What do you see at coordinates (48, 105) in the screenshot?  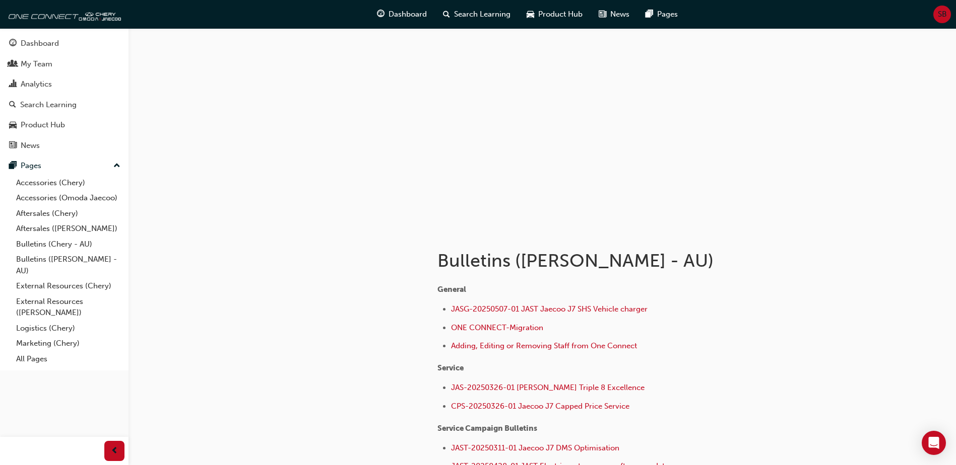 I see `div: Search Learning` at bounding box center [48, 105].